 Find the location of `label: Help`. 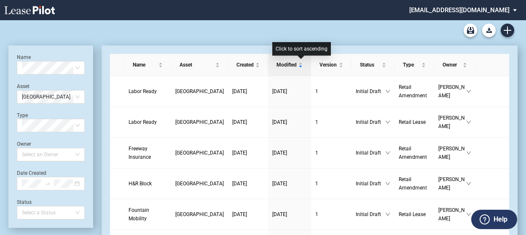

label: Help is located at coordinates (500, 219).